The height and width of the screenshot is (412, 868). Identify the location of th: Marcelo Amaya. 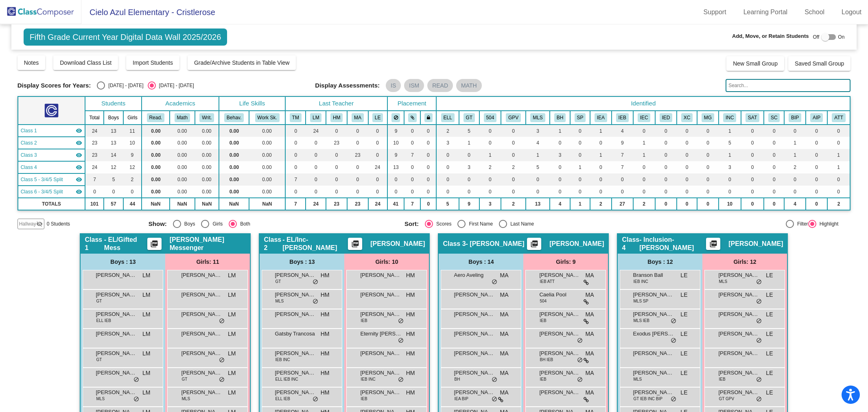
(357, 117).